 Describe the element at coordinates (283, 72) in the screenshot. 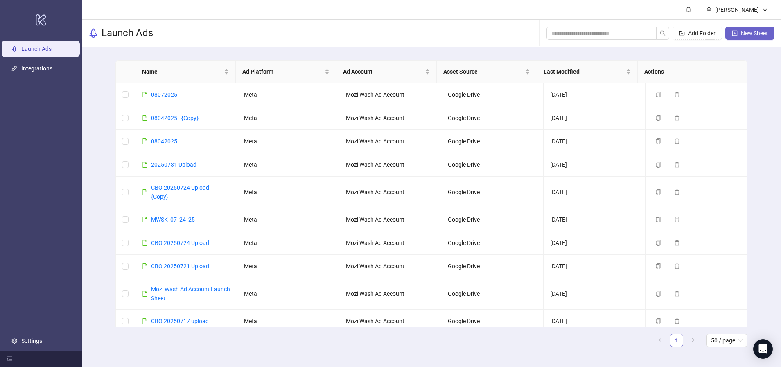

I see `span: Ad Platform` at that location.